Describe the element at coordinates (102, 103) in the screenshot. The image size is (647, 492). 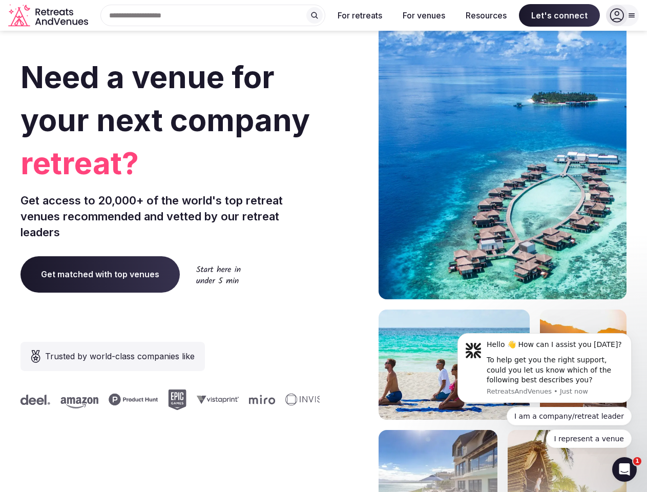
I see `div: Quick reply options` at that location.